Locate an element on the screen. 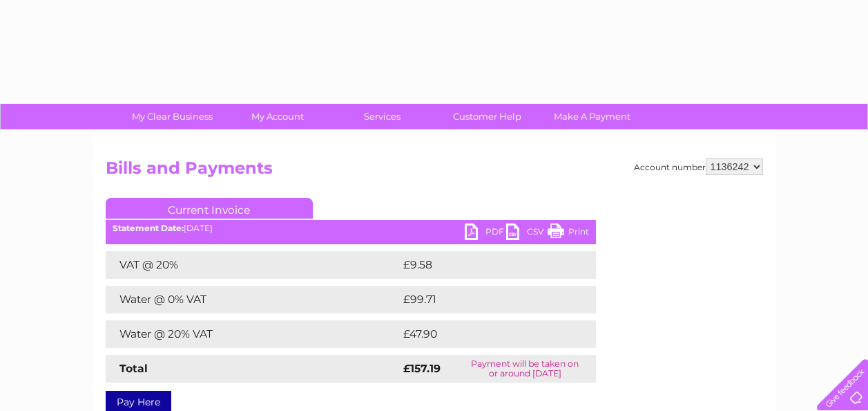 This screenshot has height=411, width=868. td: VAT @ 20% is located at coordinates (253, 265).